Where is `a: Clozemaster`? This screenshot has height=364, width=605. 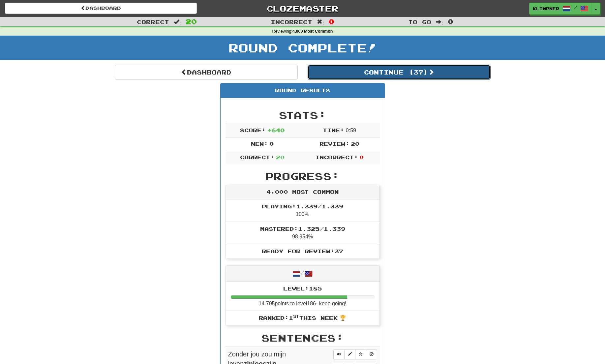 a: Clozemaster is located at coordinates (302, 9).